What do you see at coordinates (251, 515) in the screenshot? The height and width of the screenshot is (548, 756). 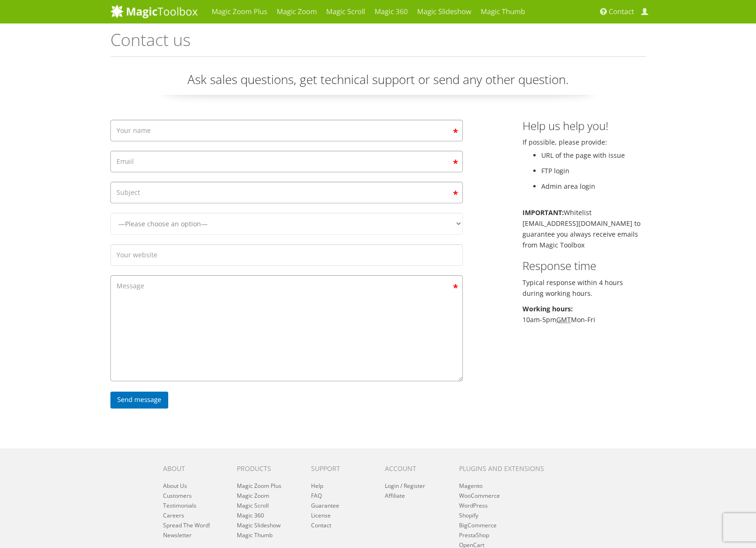 I see `a: Magic 360` at bounding box center [251, 515].